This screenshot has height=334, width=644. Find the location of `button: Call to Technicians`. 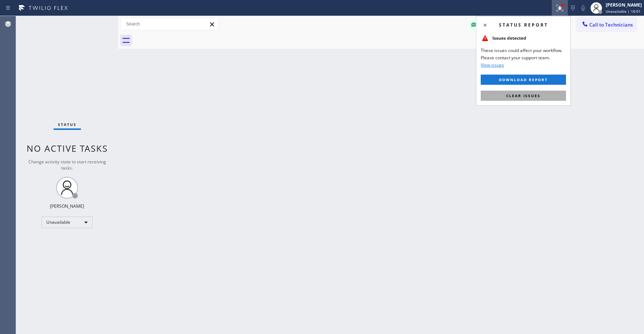

button: Call to Technicians is located at coordinates (607, 25).